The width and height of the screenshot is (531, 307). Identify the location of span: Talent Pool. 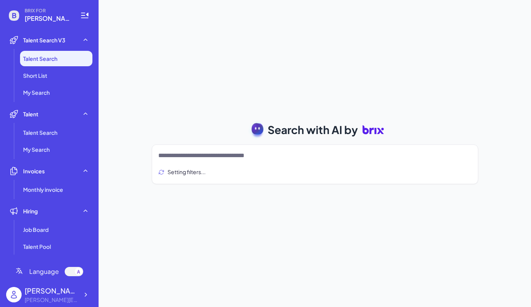
(37, 246).